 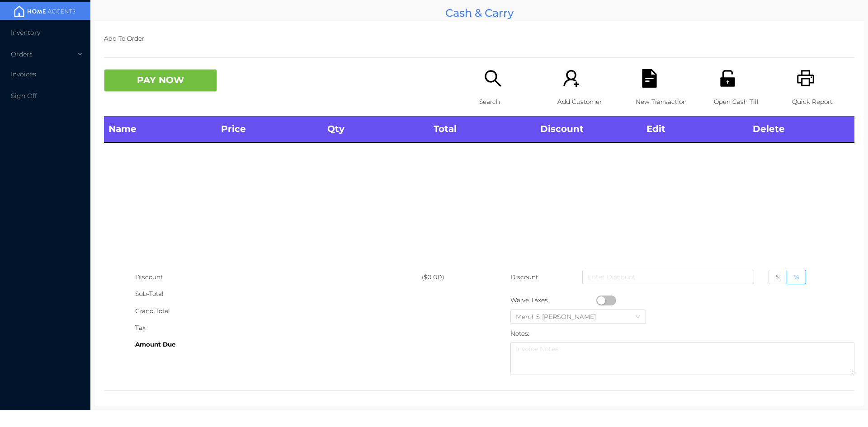 What do you see at coordinates (589, 102) in the screenshot?
I see `p: Add Customer` at bounding box center [589, 102].